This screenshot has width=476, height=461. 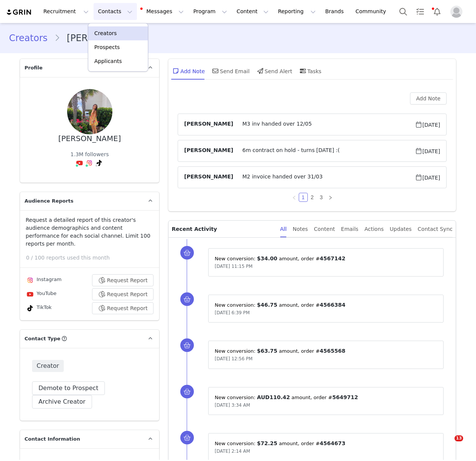 What do you see at coordinates (428, 98) in the screenshot?
I see `button: Add Note` at bounding box center [428, 98].